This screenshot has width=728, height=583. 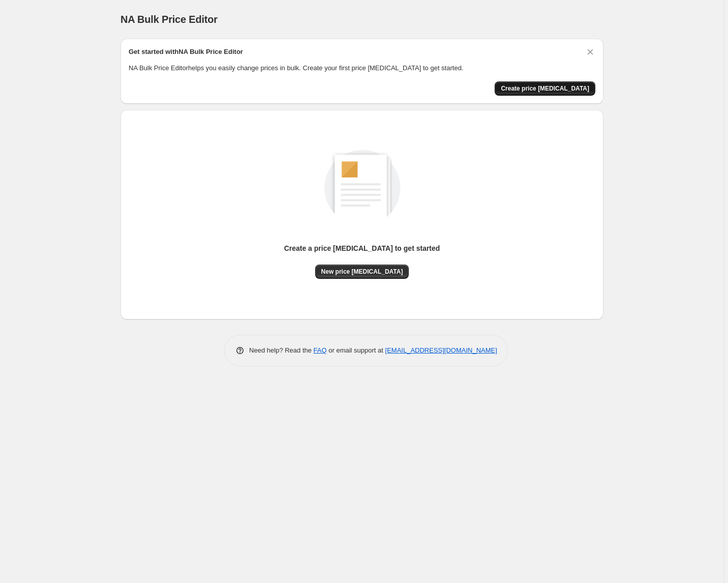 What do you see at coordinates (320, 350) in the screenshot?
I see `a: FAQ` at bounding box center [320, 350].